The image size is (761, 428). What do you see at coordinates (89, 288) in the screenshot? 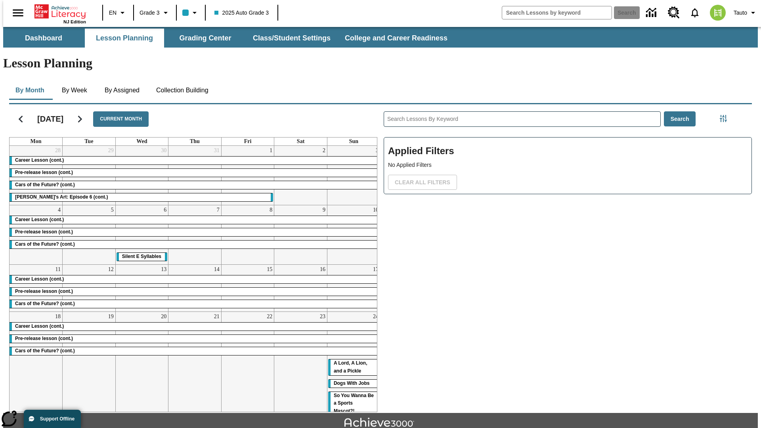
I see `td: August 12, 2025` at bounding box center [89, 288].